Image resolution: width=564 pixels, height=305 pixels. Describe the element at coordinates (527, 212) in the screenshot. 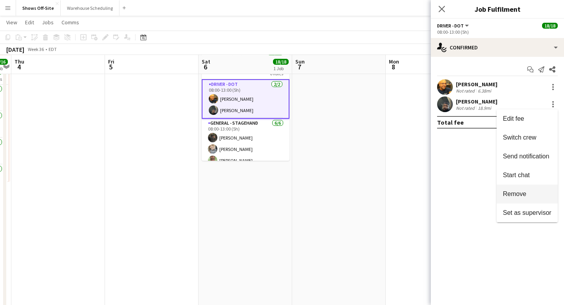

I see `span: Set as supervisor` at that location.